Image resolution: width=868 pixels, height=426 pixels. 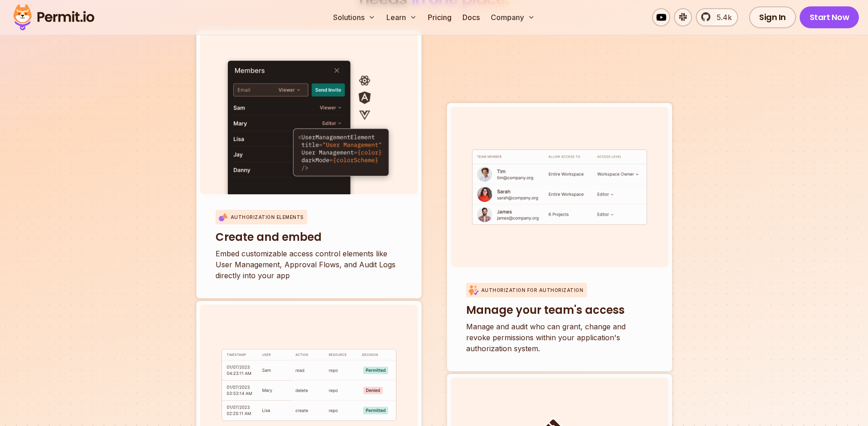 I want to click on p: Authorization for Authorization, so click(x=532, y=290).